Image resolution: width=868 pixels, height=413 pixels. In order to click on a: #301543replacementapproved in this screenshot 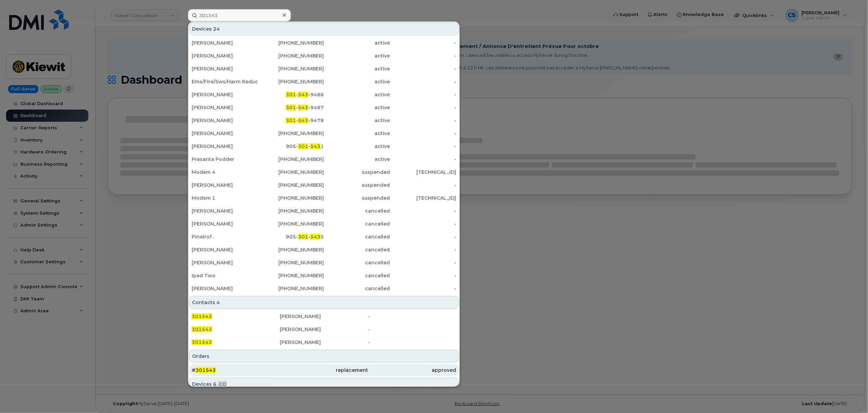, I will do `click(324, 370)`.